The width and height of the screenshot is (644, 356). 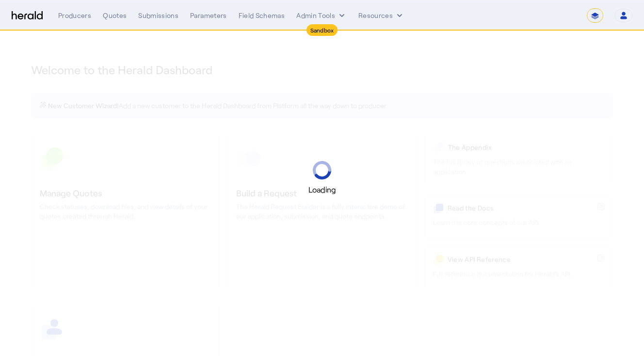 I want to click on div: Parameters, so click(x=209, y=16).